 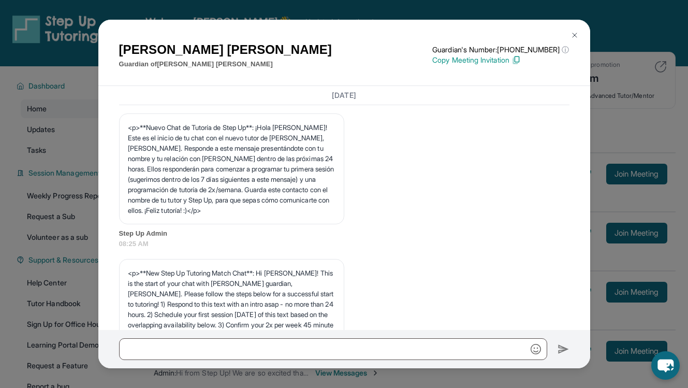 What do you see at coordinates (566, 50) in the screenshot?
I see `span: ⓘ` at bounding box center [566, 50].